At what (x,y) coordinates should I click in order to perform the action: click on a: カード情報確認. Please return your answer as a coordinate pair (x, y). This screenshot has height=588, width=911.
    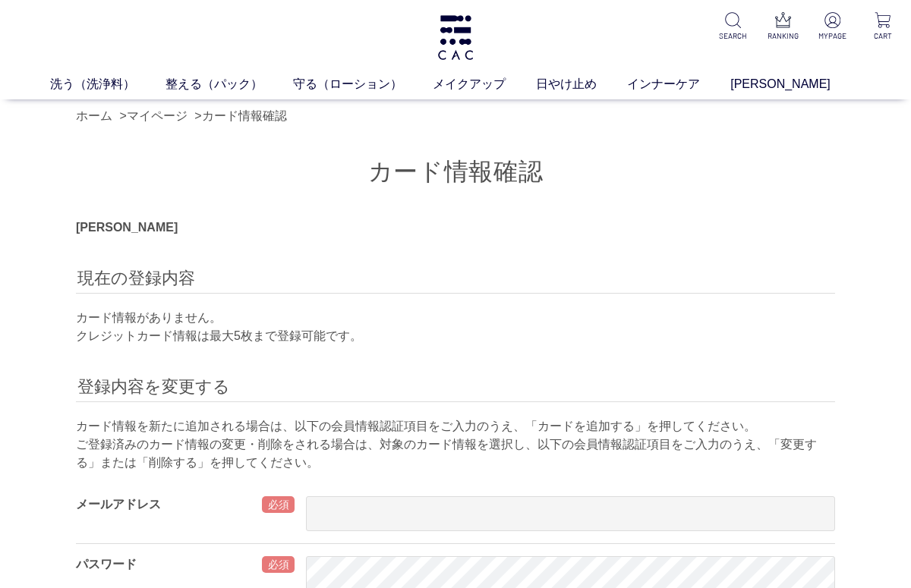
    Looking at the image, I should click on (245, 115).